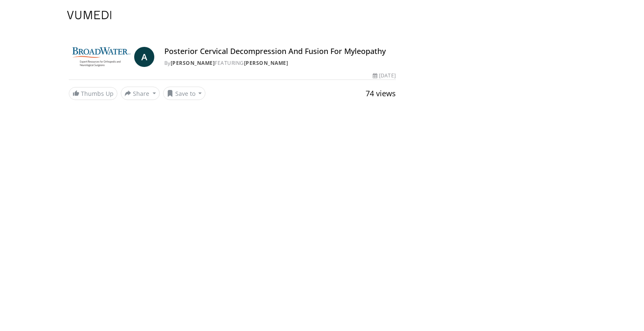  What do you see at coordinates (184, 93) in the screenshot?
I see `button: Save to` at bounding box center [184, 93].